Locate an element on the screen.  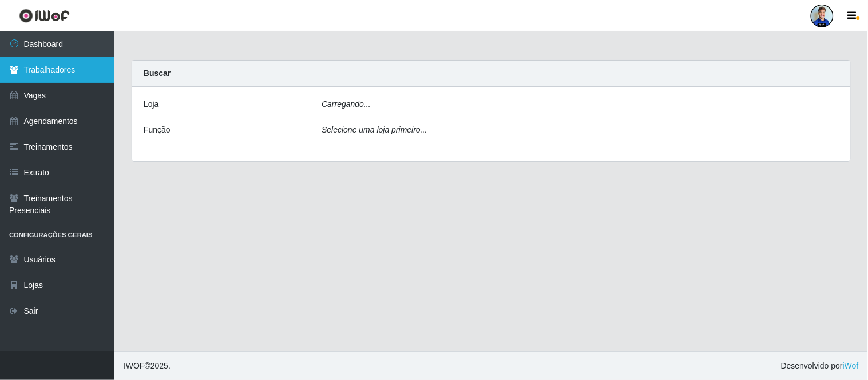
label: Loja is located at coordinates (151, 104).